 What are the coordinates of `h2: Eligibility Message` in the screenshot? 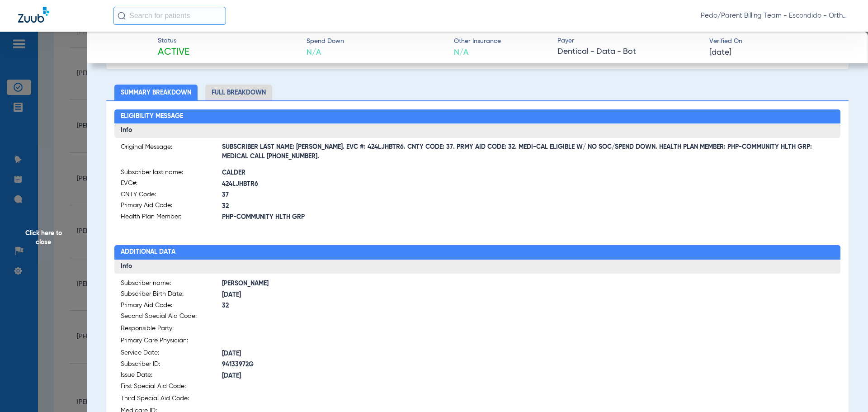 It's located at (478, 117).